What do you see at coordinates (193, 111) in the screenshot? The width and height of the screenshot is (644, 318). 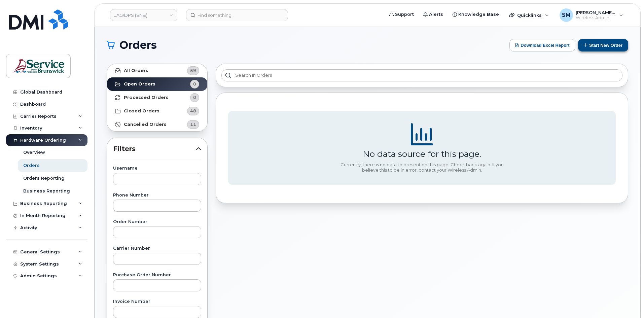 I see `span: 48` at bounding box center [193, 111].